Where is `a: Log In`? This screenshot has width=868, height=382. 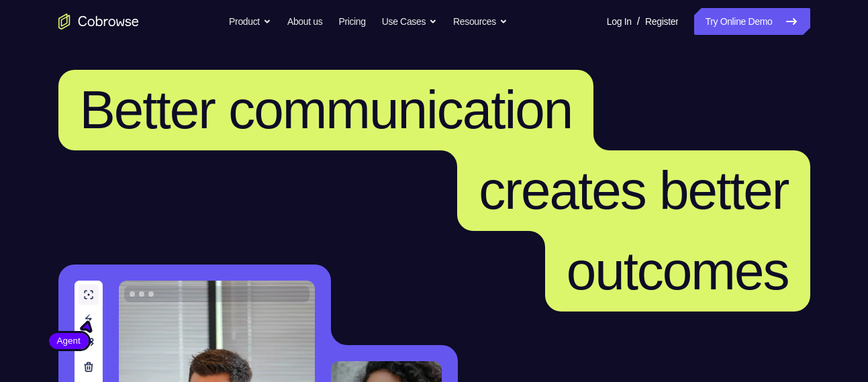 a: Log In is located at coordinates (620, 21).